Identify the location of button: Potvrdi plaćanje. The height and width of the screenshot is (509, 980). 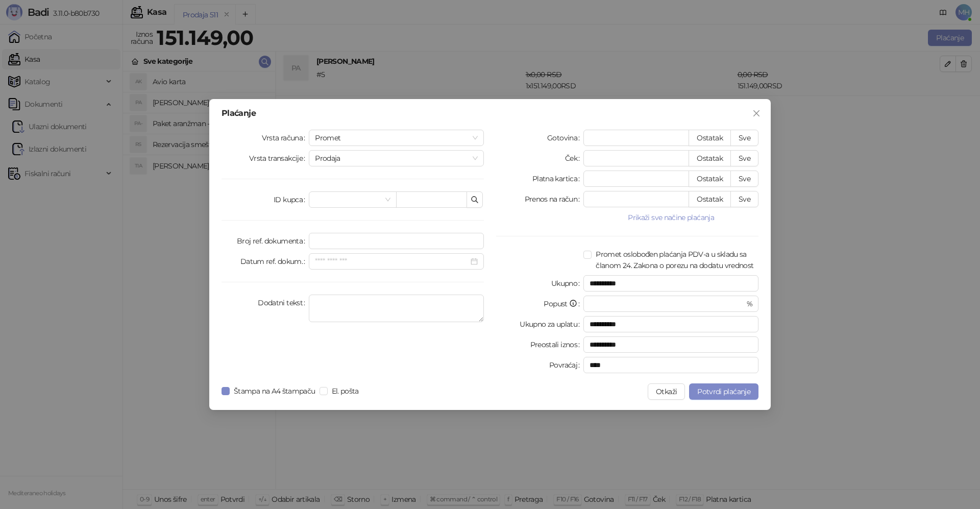
(724, 392).